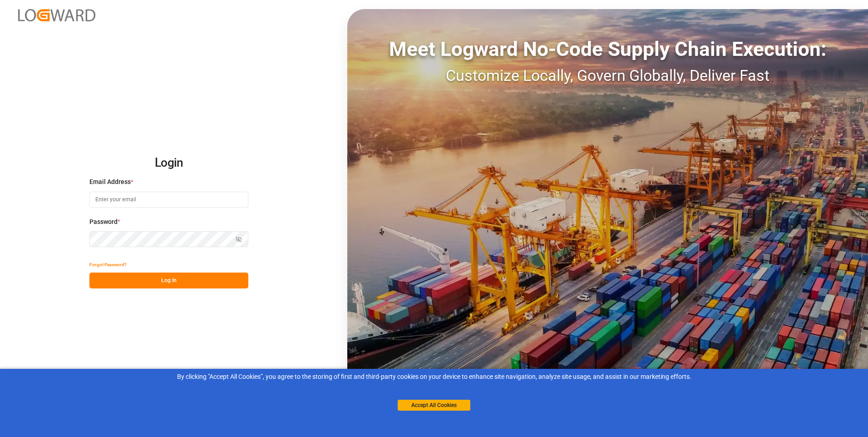  Describe the element at coordinates (110, 182) in the screenshot. I see `span: Email Address` at that location.